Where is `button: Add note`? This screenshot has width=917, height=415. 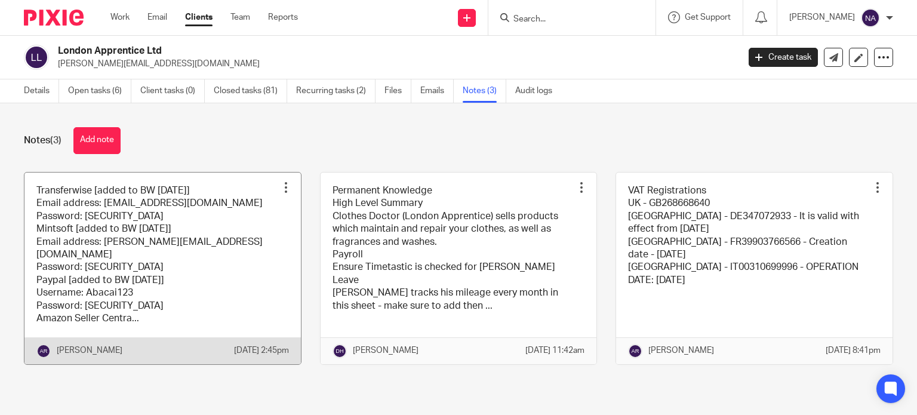
button: Add note is located at coordinates (97, 140).